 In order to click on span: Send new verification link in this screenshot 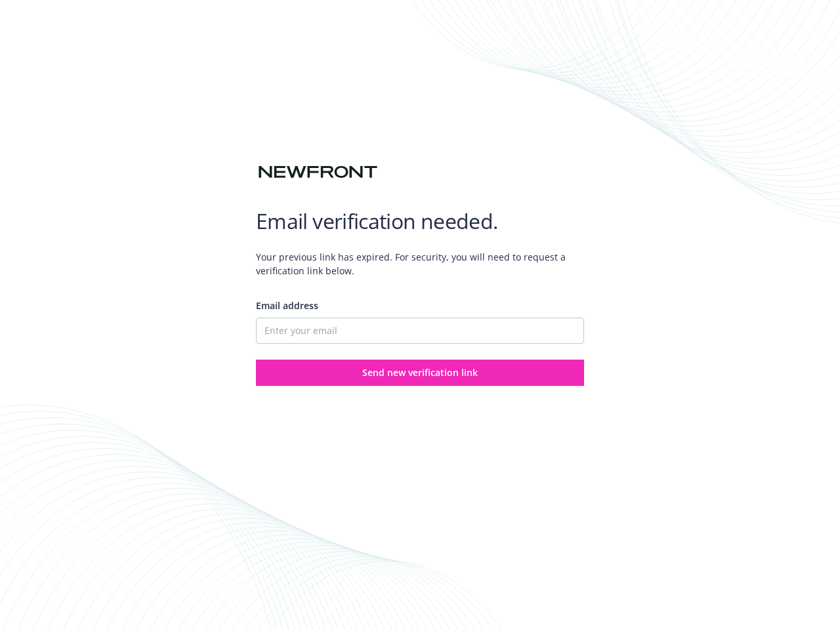, I will do `click(420, 372)`.